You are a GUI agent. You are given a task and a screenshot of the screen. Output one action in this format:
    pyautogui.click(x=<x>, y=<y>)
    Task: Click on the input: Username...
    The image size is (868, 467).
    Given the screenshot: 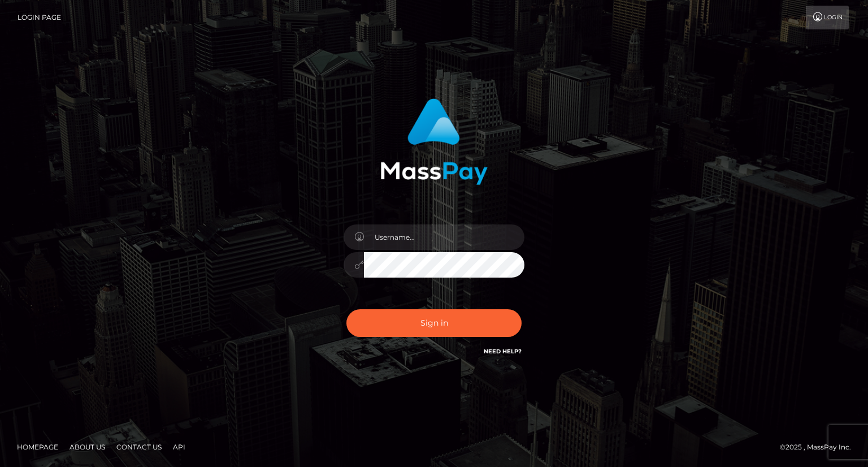 What is the action you would take?
    pyautogui.click(x=444, y=237)
    